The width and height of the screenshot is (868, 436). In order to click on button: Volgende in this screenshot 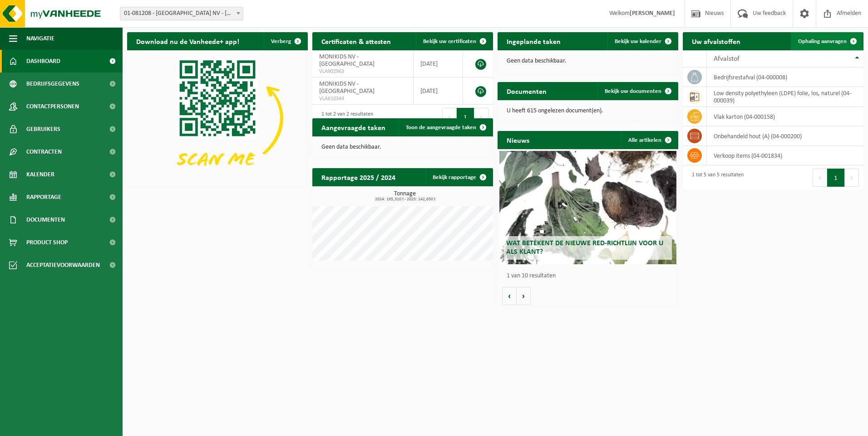, I will do `click(523, 296)`.